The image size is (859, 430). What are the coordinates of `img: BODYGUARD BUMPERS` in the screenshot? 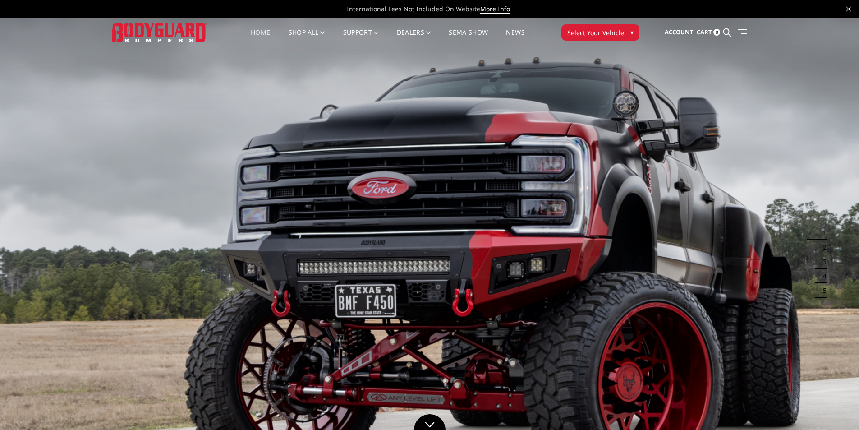 It's located at (159, 32).